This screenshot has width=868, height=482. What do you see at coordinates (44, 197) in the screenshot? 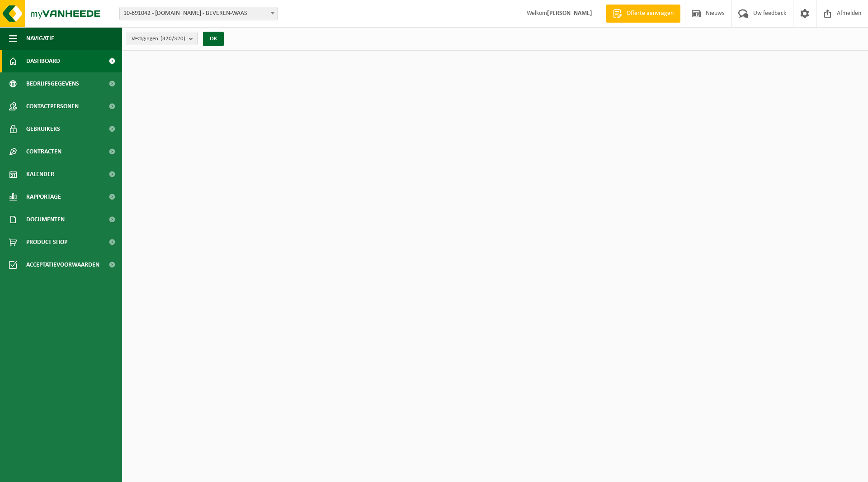
I see `span: Rapportage` at bounding box center [44, 197].